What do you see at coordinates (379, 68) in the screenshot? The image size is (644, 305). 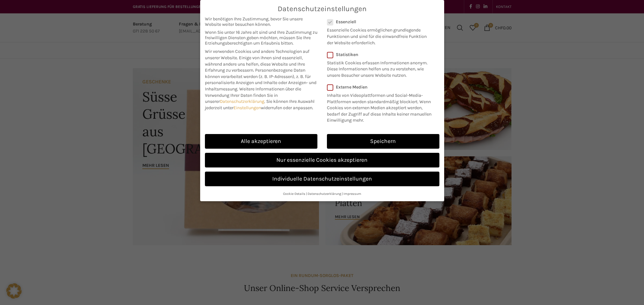 I see `p: Statistik Cookies erfassen Informationen anonym. Diese Informationen helfen uns zu verstehen, wie...` at bounding box center [379, 68].